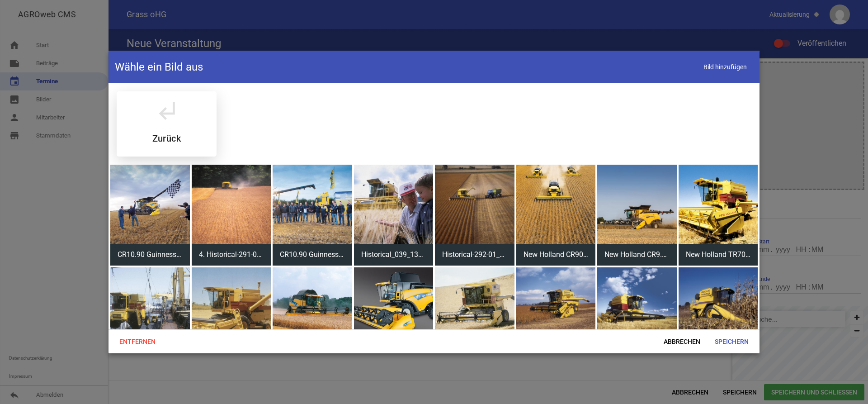 Image resolution: width=868 pixels, height=404 pixels. What do you see at coordinates (682, 341) in the screenshot?
I see `span: Abbrechen` at bounding box center [682, 341].